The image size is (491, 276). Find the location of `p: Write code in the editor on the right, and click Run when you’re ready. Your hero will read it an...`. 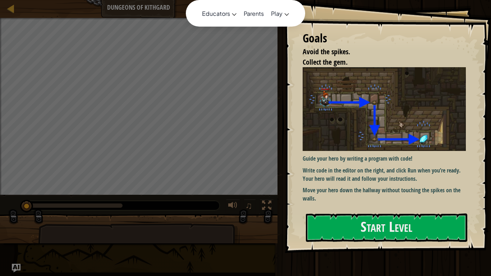

p: Write code in the editor on the right, and click Run when you’re ready. Your hero will read it an... is located at coordinates (384, 175).